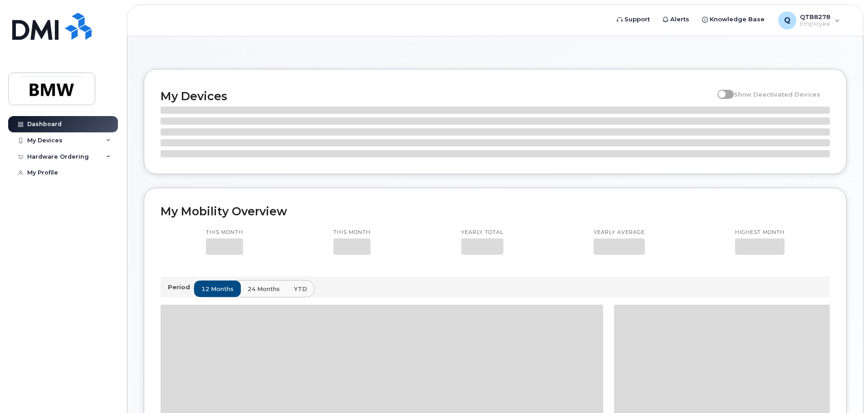 This screenshot has height=413, width=868. I want to click on p: Yearly total, so click(482, 232).